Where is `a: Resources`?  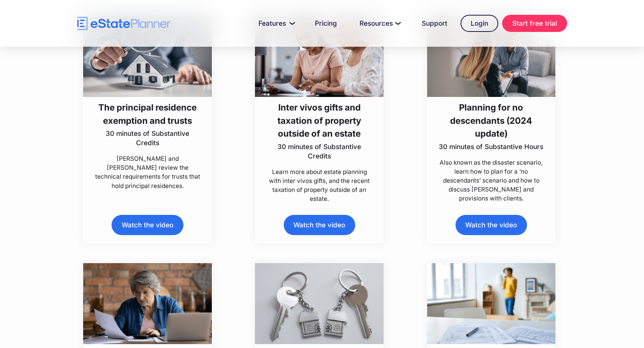 a: Resources is located at coordinates (379, 24).